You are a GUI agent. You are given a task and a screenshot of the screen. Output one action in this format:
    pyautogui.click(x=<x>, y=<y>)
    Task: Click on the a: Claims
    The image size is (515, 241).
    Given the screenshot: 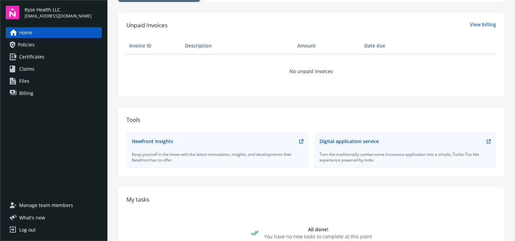 What is the action you would take?
    pyautogui.click(x=54, y=69)
    